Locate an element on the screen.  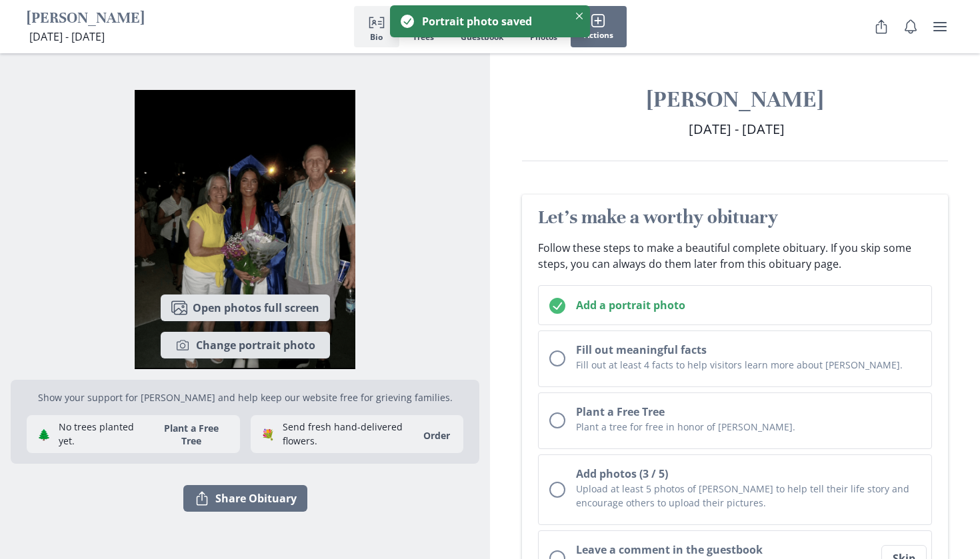
span: Bio is located at coordinates (376, 37).